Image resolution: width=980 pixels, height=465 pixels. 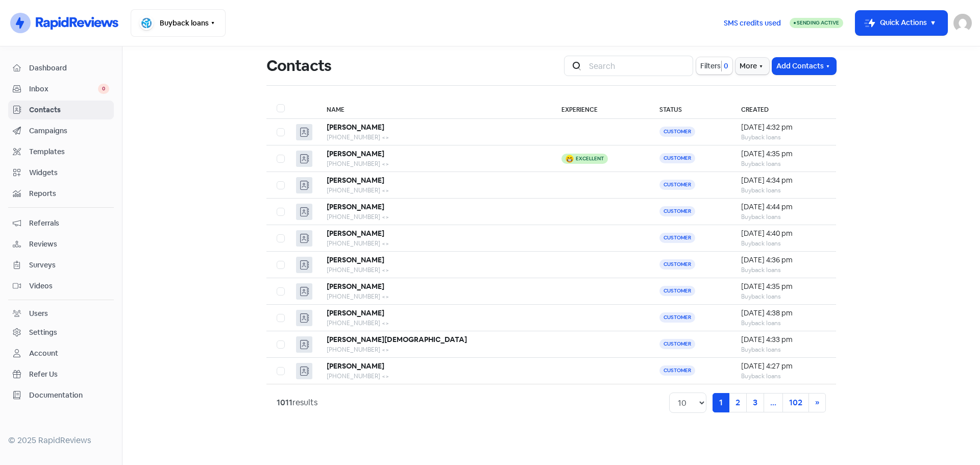 I want to click on span: SMS credits used, so click(x=753, y=23).